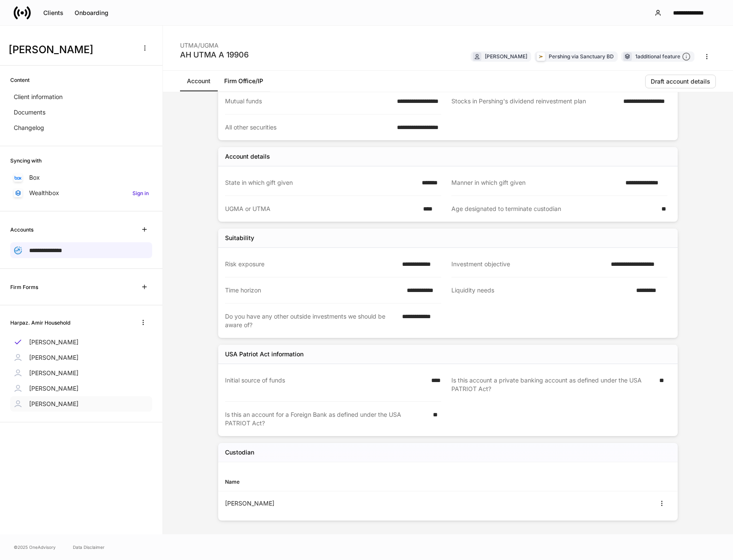 The width and height of the screenshot is (733, 560). Describe the element at coordinates (336, 482) in the screenshot. I see `div: Name` at that location.